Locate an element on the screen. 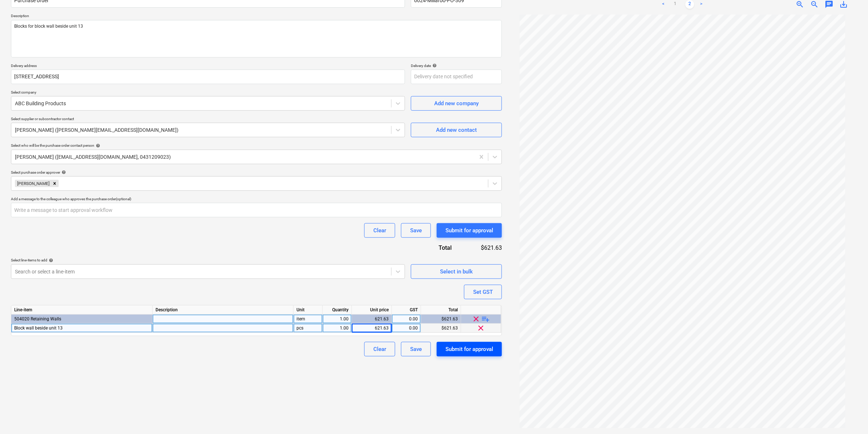 The height and width of the screenshot is (434, 868). div: Line-item is located at coordinates (82, 310).